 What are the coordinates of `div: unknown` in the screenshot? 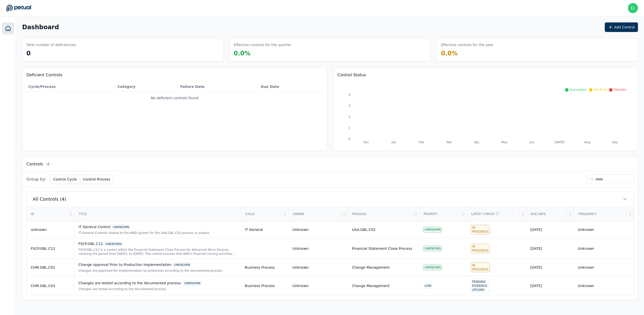 It's located at (50, 230).